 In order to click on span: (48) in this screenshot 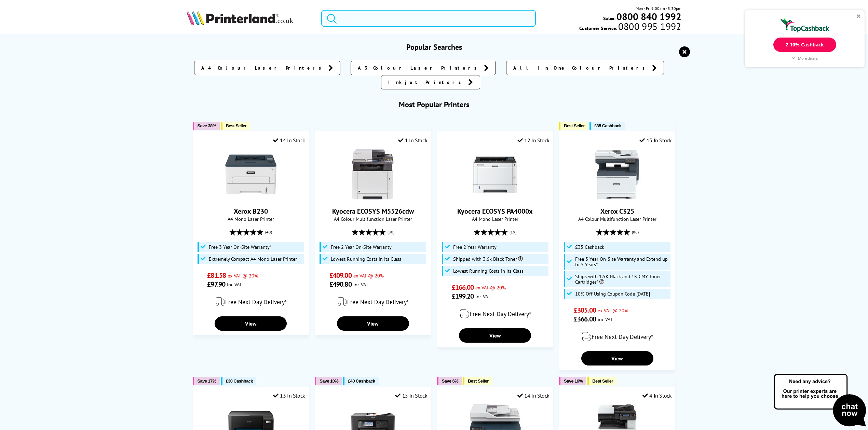, I will do `click(268, 232)`.